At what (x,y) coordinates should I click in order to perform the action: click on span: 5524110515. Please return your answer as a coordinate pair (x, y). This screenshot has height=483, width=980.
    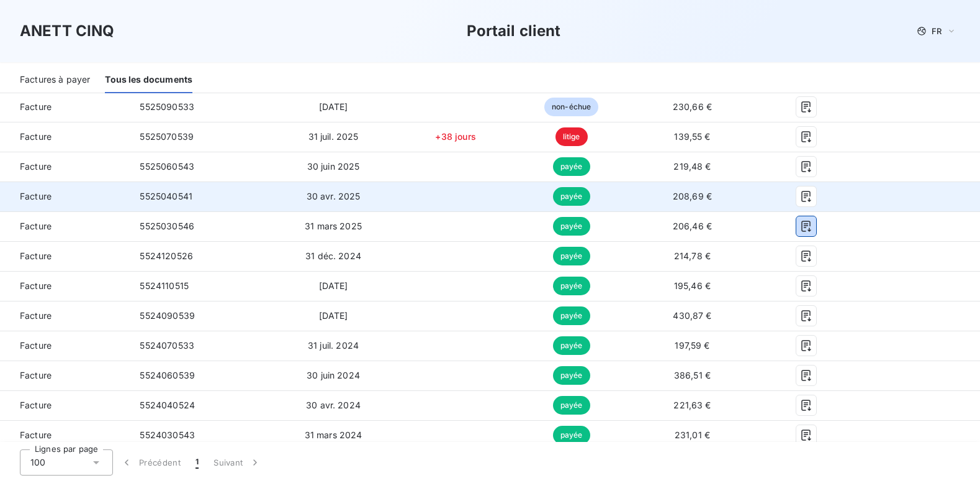
    Looking at the image, I should click on (164, 285).